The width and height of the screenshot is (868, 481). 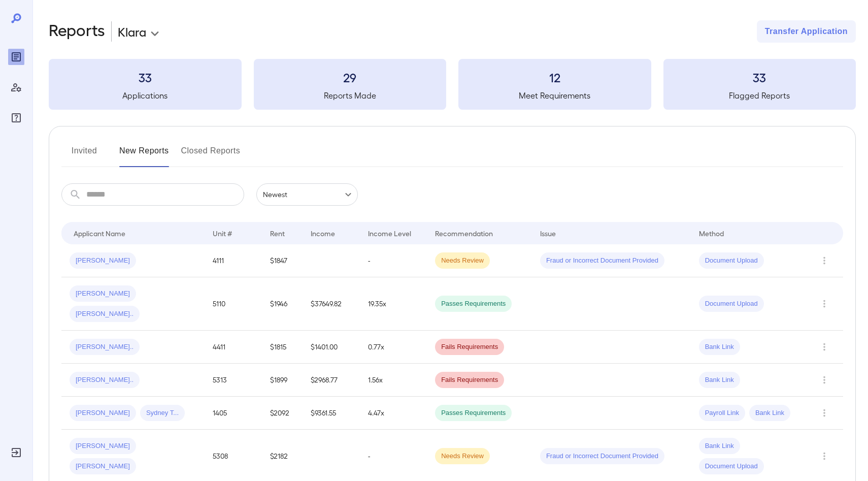 What do you see at coordinates (282, 260) in the screenshot?
I see `td: $1847` at bounding box center [282, 260].